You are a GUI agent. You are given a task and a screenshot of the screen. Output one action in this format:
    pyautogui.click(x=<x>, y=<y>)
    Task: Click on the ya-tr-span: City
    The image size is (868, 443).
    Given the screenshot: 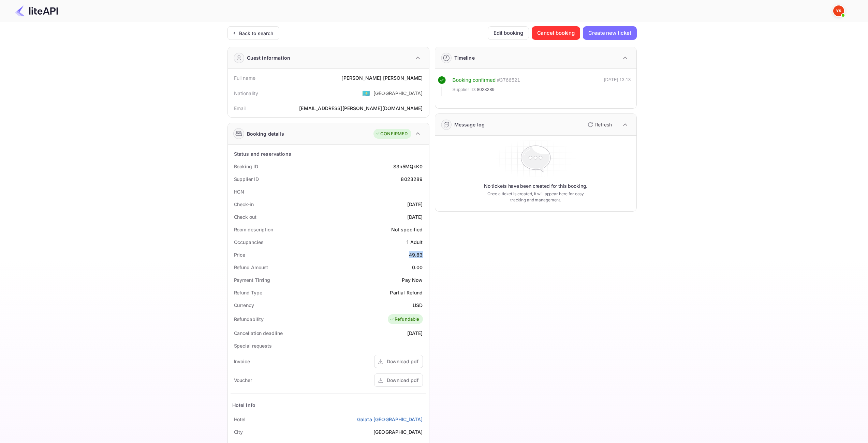 What is the action you would take?
    pyautogui.click(x=238, y=432)
    